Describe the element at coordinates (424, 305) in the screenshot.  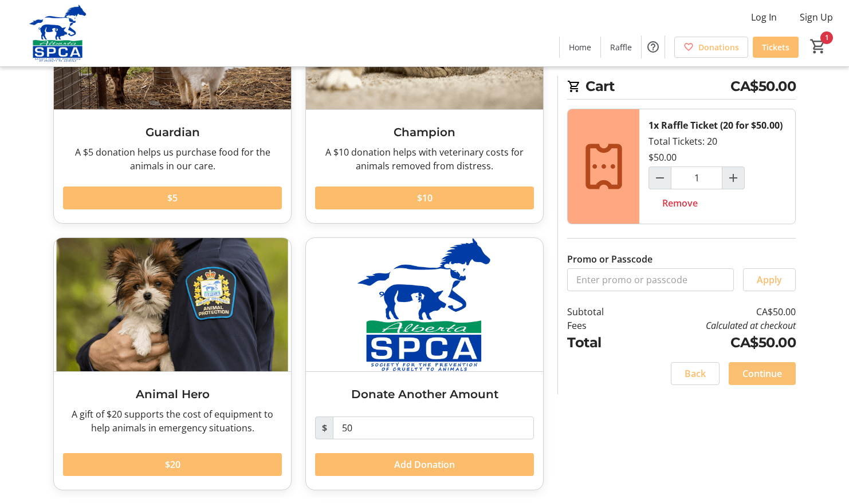
I see `img: Donate Another Amount` at that location.